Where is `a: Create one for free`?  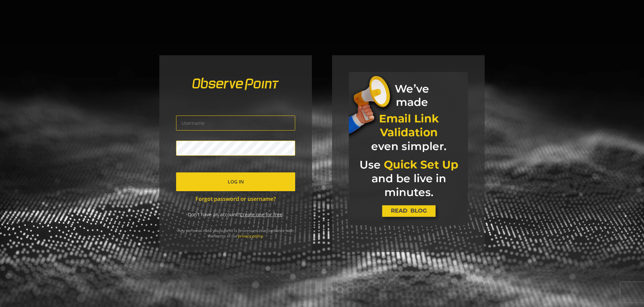
a: Create one for free is located at coordinates (261, 214).